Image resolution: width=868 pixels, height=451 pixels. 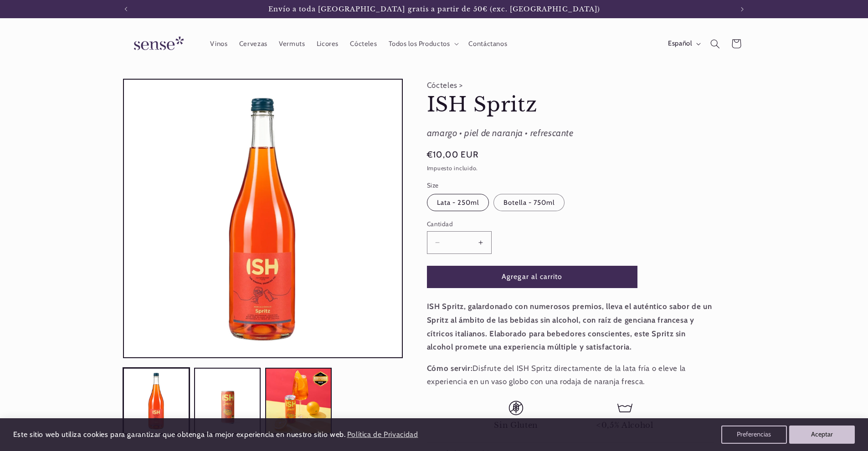 I want to click on span: Contáctanos, so click(x=488, y=44).